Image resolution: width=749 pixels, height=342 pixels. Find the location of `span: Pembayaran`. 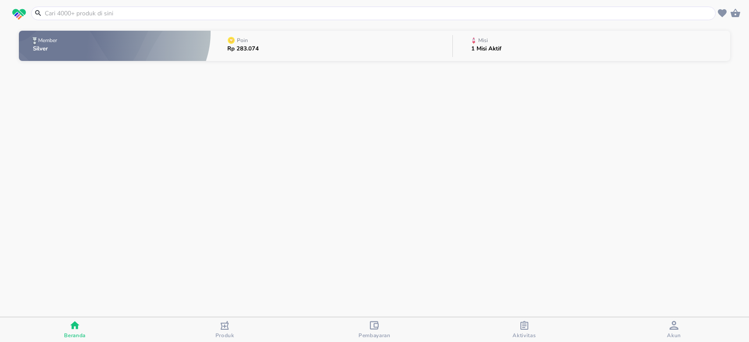

span: Pembayaran is located at coordinates (374, 336).